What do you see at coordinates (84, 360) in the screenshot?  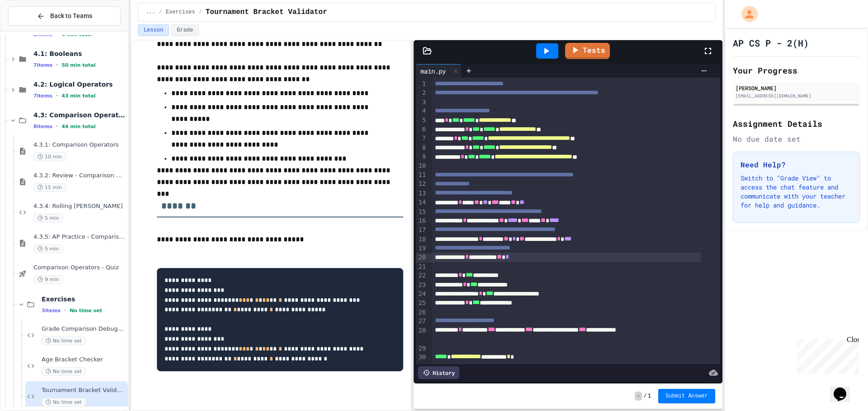 I see `span: Age Bracket Checker` at bounding box center [84, 360].